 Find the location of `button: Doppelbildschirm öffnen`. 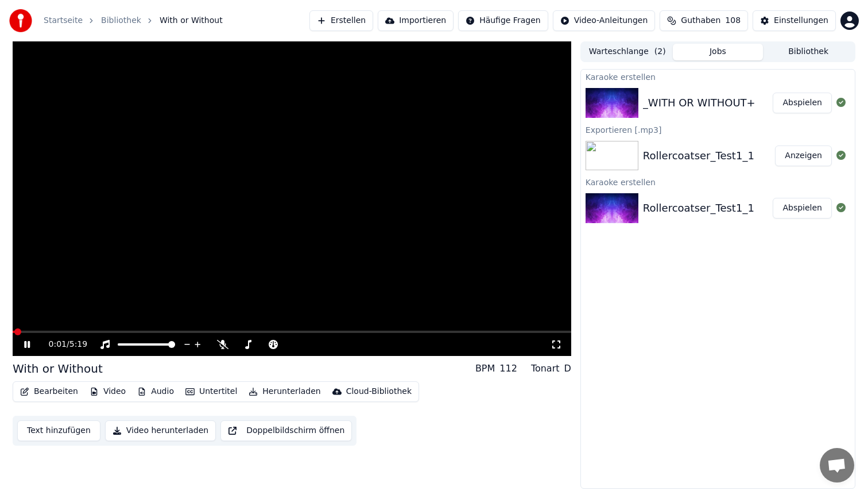

button: Doppelbildschirm öffnen is located at coordinates (286, 431).